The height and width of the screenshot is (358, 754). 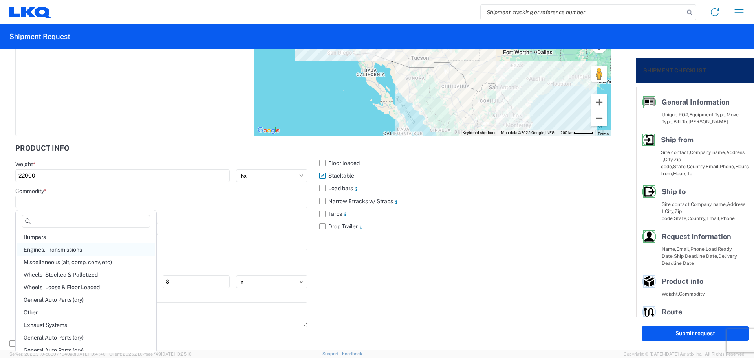 What do you see at coordinates (675, 70) in the screenshot?
I see `h2: Shipment Checklist` at bounding box center [675, 70].